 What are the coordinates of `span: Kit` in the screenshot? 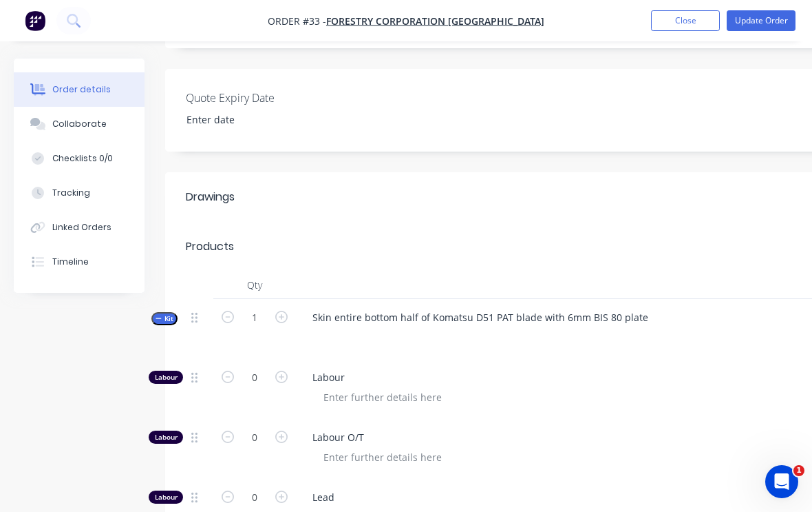 It's located at (165, 318).